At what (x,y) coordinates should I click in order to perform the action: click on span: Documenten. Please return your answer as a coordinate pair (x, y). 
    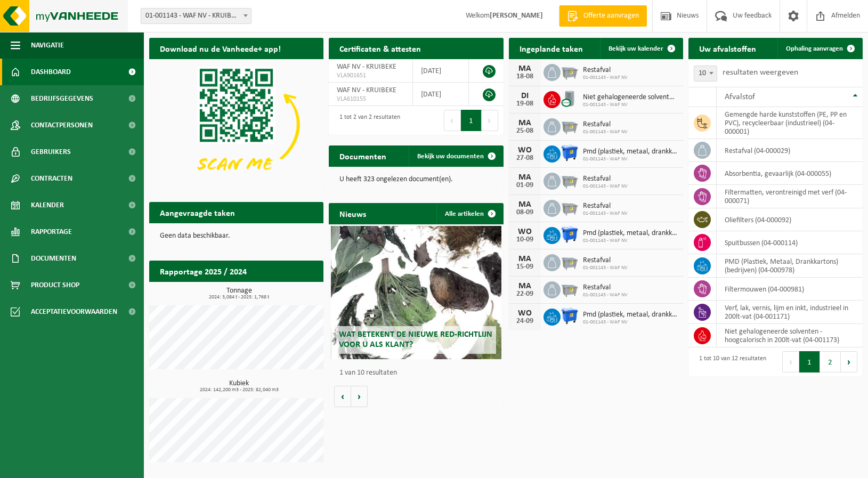
    Looking at the image, I should click on (53, 258).